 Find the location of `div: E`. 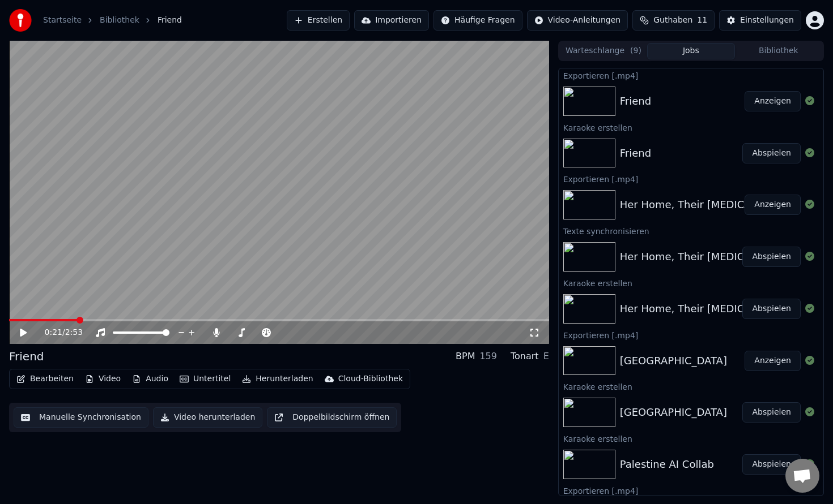

div: E is located at coordinates (546, 357).